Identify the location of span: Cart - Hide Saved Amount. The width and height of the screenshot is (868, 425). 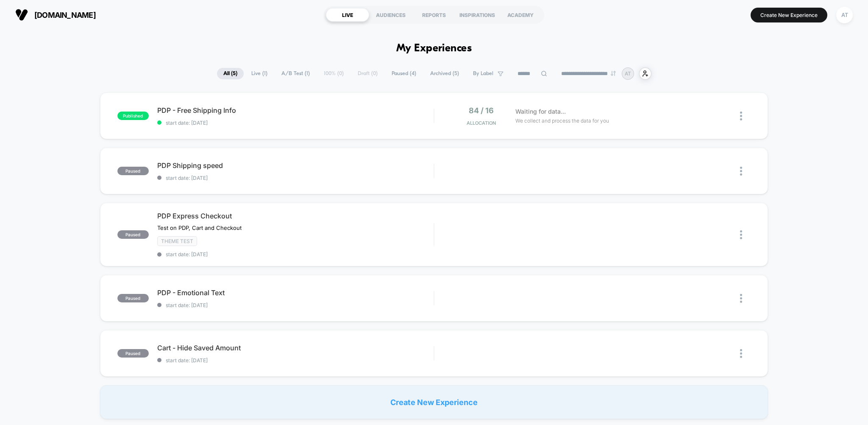
(295, 348).